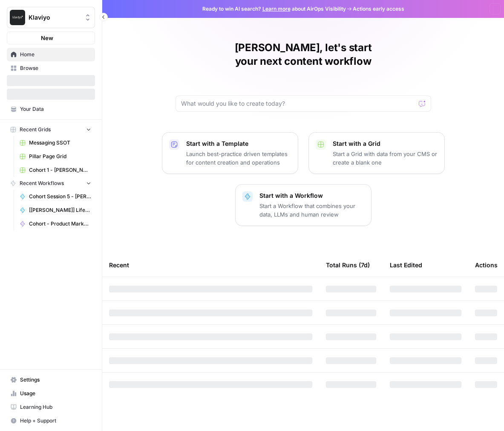 The height and width of the screenshot is (431, 504). I want to click on div: Actions, so click(487, 265).